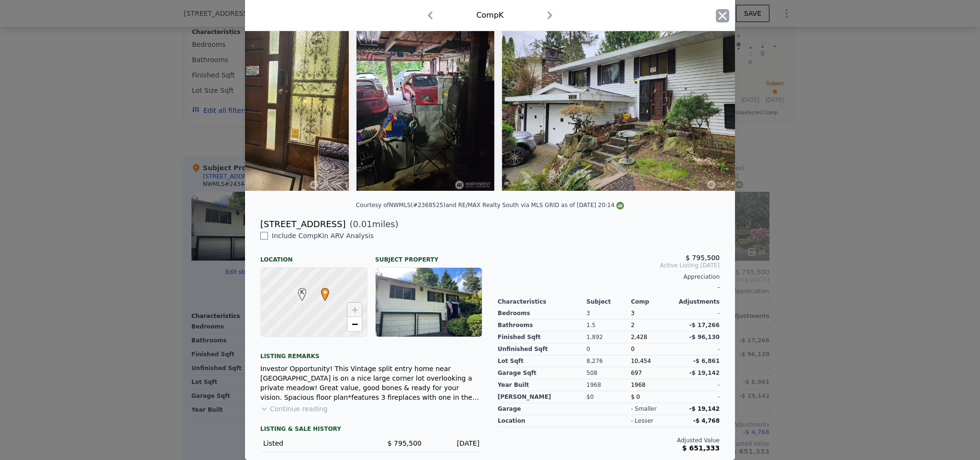 Image resolution: width=980 pixels, height=460 pixels. What do you see at coordinates (322, 236) in the screenshot?
I see `span: Include Comp K in ARV Analysis` at bounding box center [322, 236].